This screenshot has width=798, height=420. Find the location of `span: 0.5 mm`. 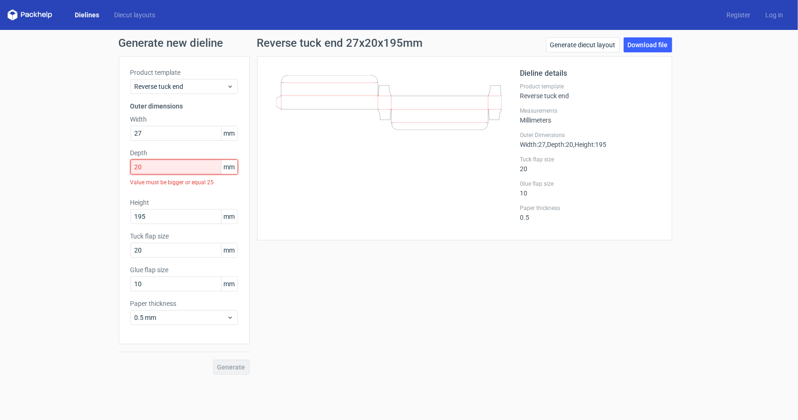

span: 0.5 mm is located at coordinates (180, 317).